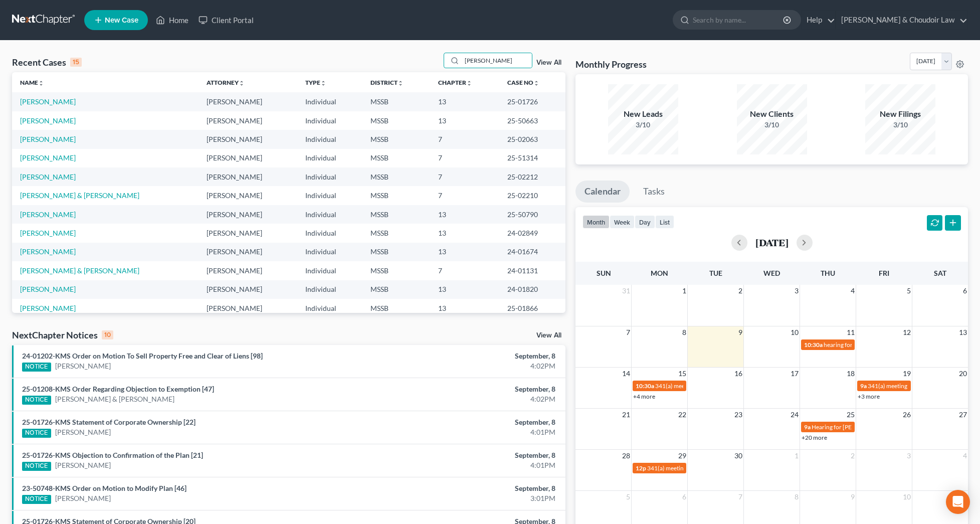  Describe the element at coordinates (664, 221) in the screenshot. I see `button: list` at that location.